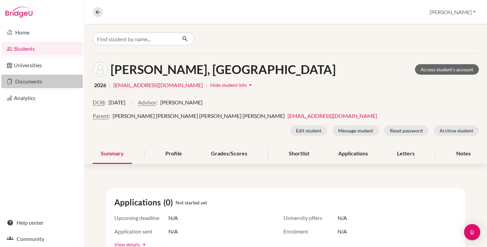 The image size is (487, 247). Describe the element at coordinates (406, 154) in the screenshot. I see `div: Letters` at that location.